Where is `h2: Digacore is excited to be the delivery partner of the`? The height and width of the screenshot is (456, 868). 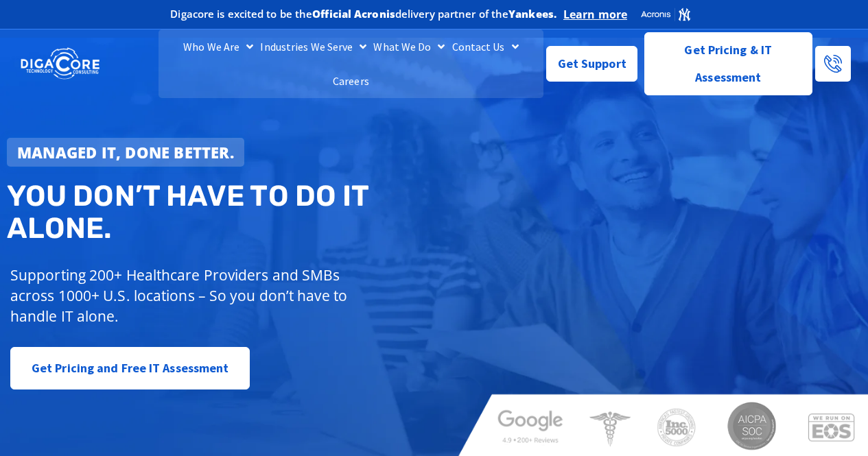 h2: Digacore is excited to be the delivery partner of the is located at coordinates (363, 14).